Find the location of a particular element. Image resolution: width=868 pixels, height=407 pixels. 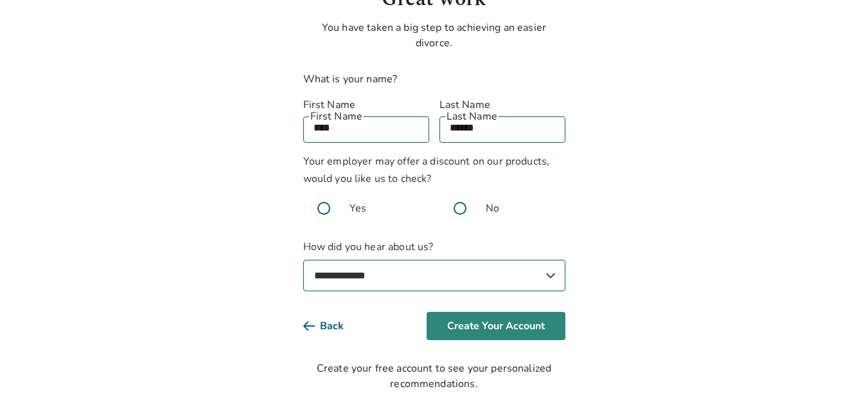

label: What is your name? is located at coordinates (350, 79).